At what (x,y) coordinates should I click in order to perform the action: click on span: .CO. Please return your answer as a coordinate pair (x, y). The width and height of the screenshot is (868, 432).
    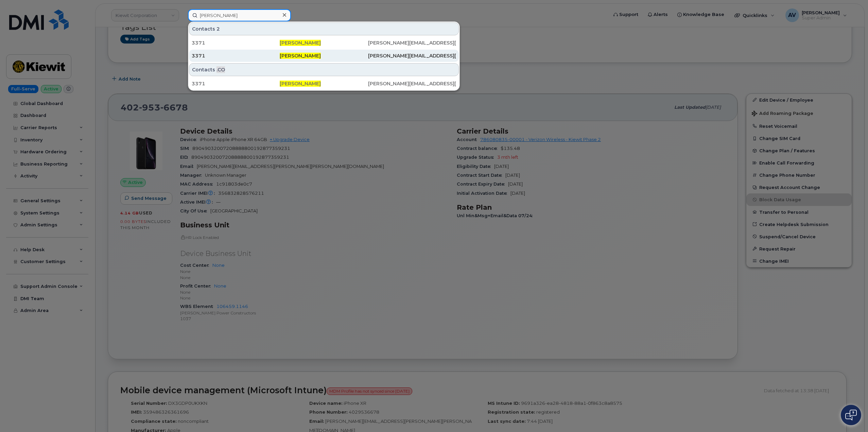
    Looking at the image, I should click on (221, 69).